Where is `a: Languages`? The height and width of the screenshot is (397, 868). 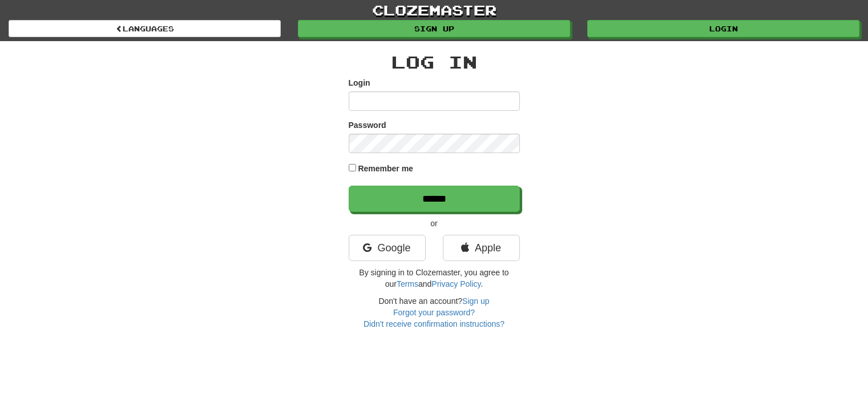 a: Languages is located at coordinates (145, 29).